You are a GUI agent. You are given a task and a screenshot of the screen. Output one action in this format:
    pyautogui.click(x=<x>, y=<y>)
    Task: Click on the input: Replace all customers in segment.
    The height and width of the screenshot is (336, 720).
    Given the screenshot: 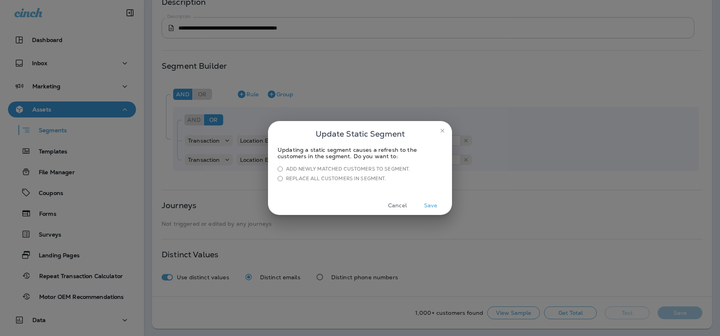 What is the action you would take?
    pyautogui.click(x=280, y=179)
    